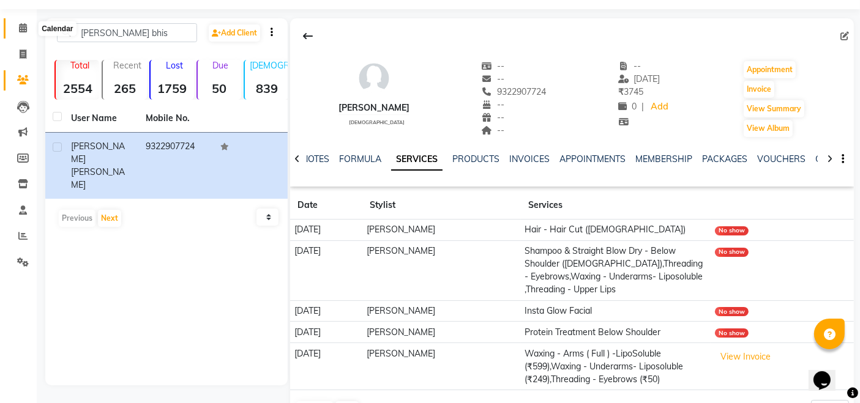 The height and width of the screenshot is (403, 860). What do you see at coordinates (774, 109) in the screenshot?
I see `button: View Summary` at bounding box center [774, 109].